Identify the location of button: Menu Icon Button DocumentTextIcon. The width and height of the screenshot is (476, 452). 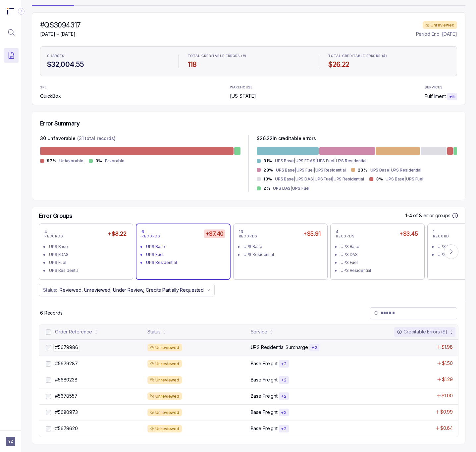
(11, 55).